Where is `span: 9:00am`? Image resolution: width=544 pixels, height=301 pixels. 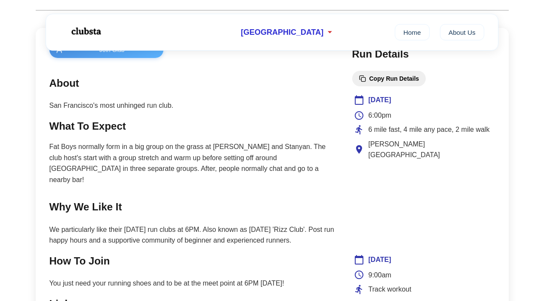
span: 9:00am is located at coordinates (380, 276).